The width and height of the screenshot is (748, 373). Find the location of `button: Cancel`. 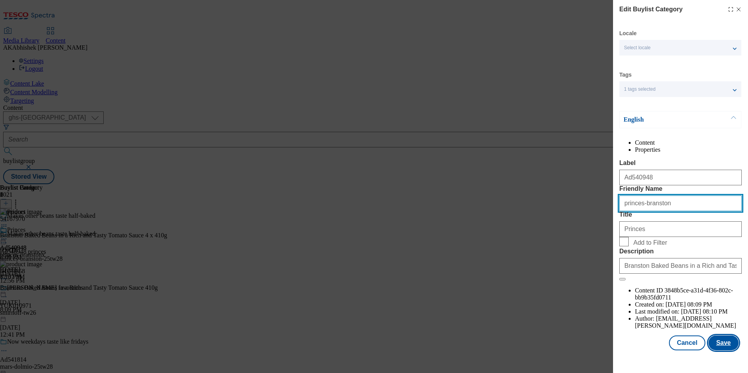

button: Cancel is located at coordinates (687, 343).